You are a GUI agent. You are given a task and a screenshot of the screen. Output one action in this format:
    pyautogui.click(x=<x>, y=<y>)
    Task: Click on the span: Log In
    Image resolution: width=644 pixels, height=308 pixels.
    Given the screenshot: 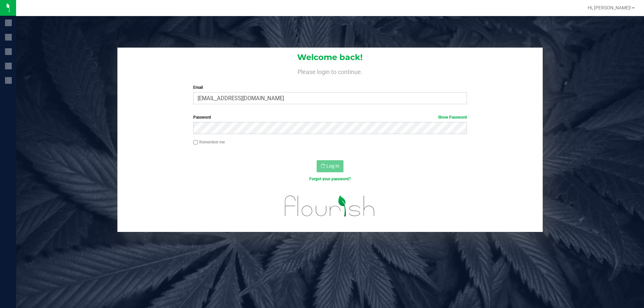 What is the action you would take?
    pyautogui.click(x=333, y=166)
    